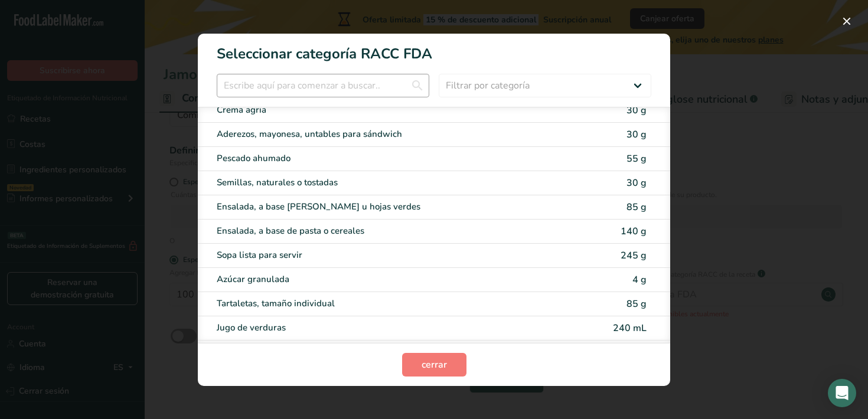  I want to click on h1: Seleccionar categoría RACC FDA, so click(434, 49).